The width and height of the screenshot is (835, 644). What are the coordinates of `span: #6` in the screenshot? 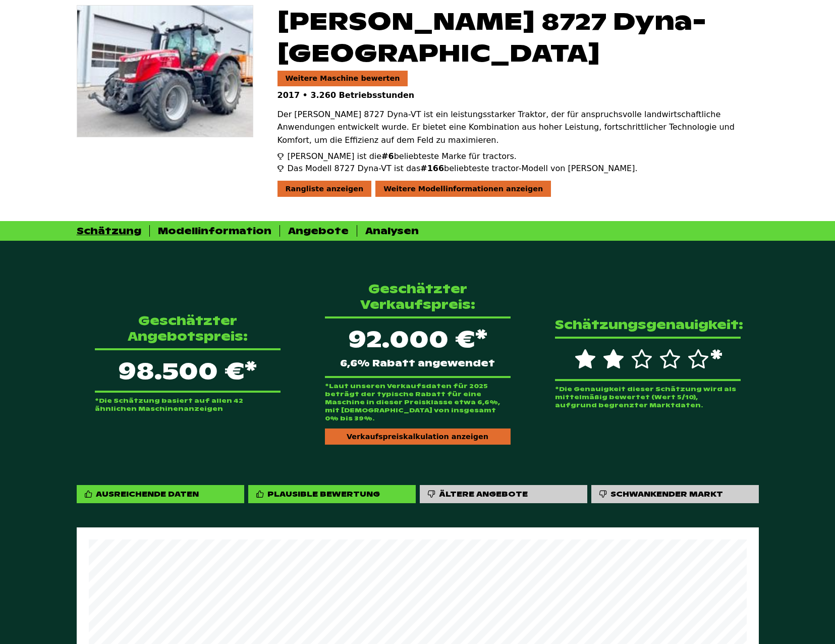 It's located at (388, 156).